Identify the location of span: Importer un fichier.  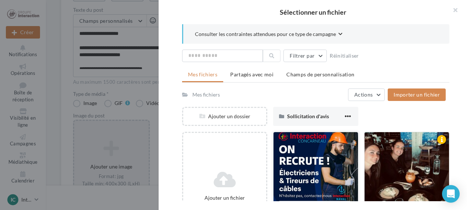
(417, 94).